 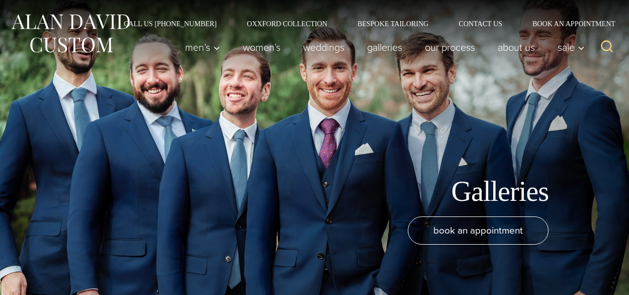 I want to click on a: Women’s, so click(x=262, y=47).